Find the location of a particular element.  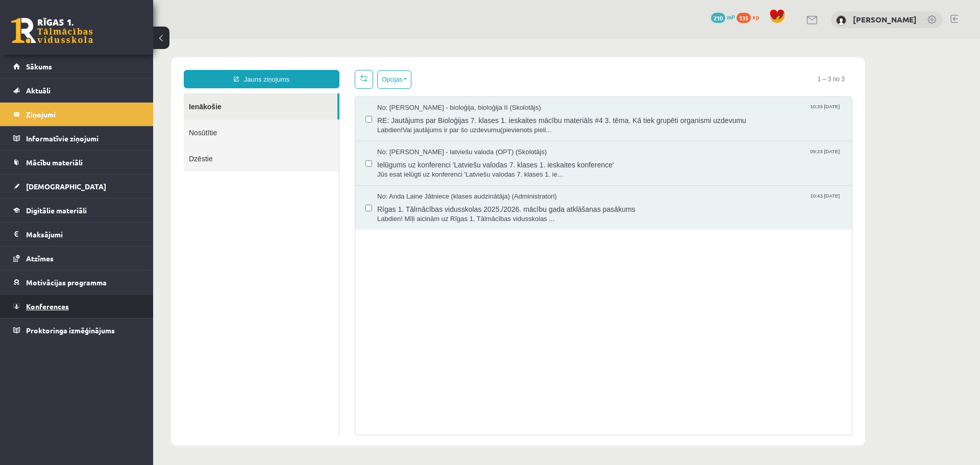

span: Sākums is located at coordinates (38, 66).